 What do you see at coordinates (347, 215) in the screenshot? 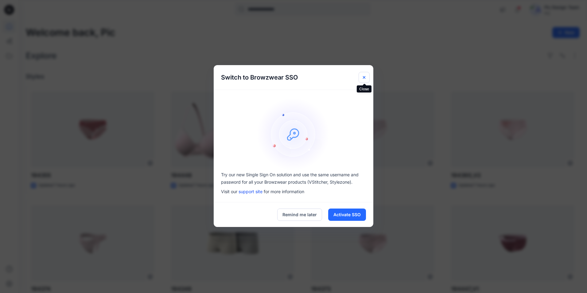
I see `button: Activate SSO` at bounding box center [347, 215].